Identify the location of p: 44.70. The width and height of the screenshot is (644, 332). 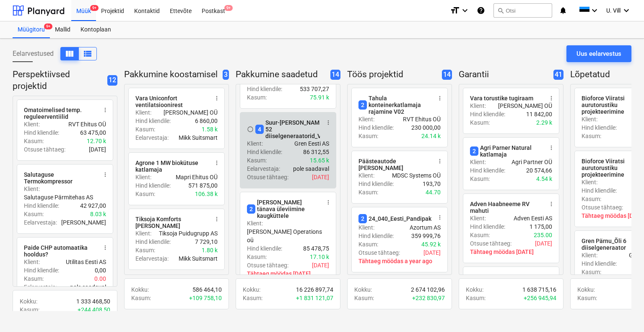
(433, 192).